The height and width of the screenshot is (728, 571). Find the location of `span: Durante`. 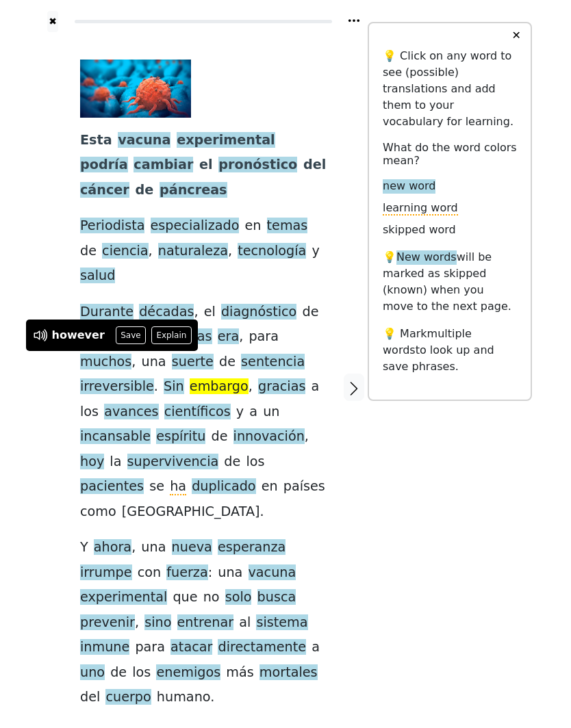

span: Durante is located at coordinates (106, 312).